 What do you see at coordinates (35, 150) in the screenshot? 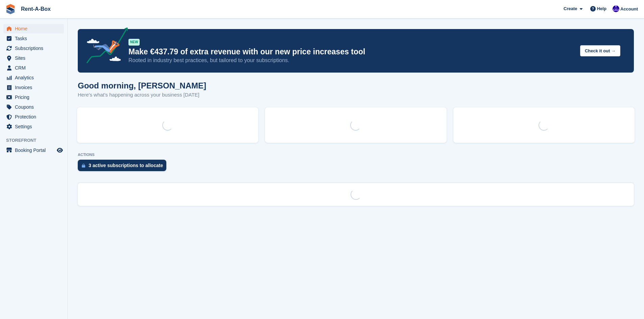
I see `span: Booking Portal` at bounding box center [35, 150].